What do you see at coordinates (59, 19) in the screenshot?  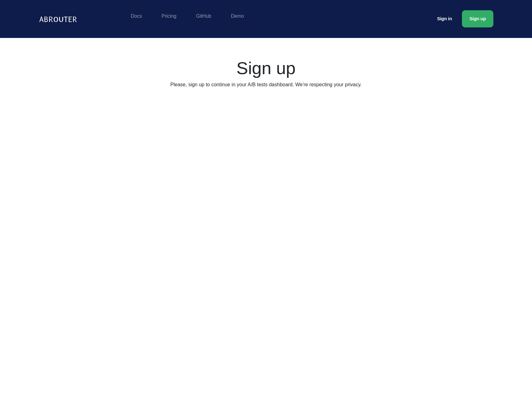 I see `a: Logo` at bounding box center [59, 19].